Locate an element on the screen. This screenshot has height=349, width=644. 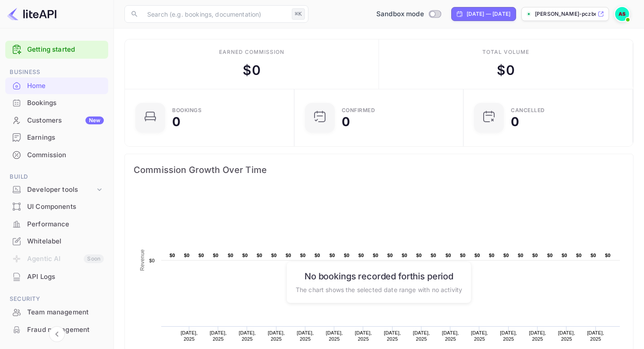
div: CANCELLED is located at coordinates (527, 110).